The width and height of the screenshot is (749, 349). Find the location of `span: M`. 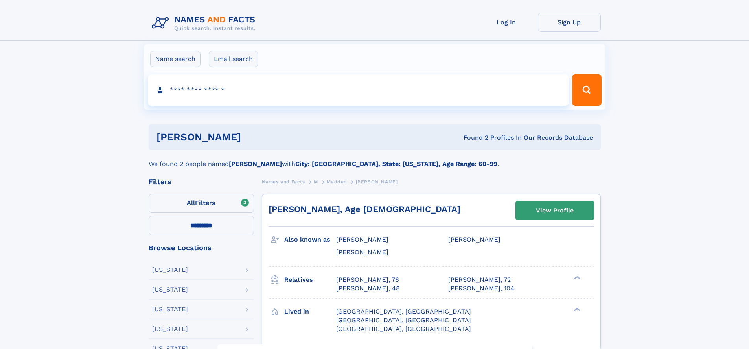

span: M is located at coordinates (316, 182).